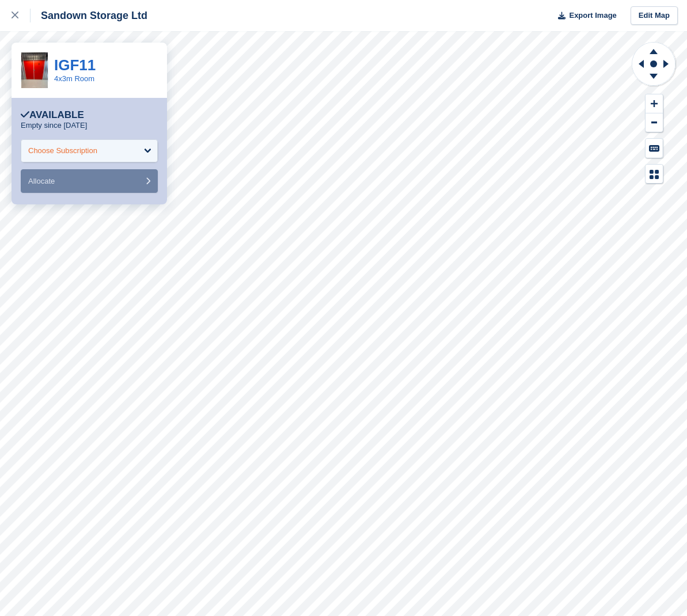 This screenshot has width=687, height=616. What do you see at coordinates (34, 70) in the screenshot?
I see `img: IMG_8449.jpeg` at bounding box center [34, 70].